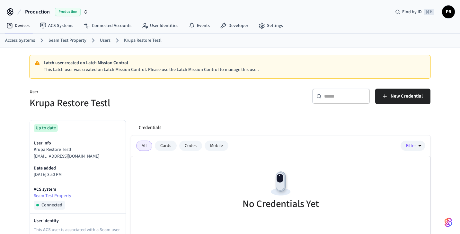  What do you see at coordinates (78, 189) in the screenshot?
I see `p: ACS system` at bounding box center [78, 189].